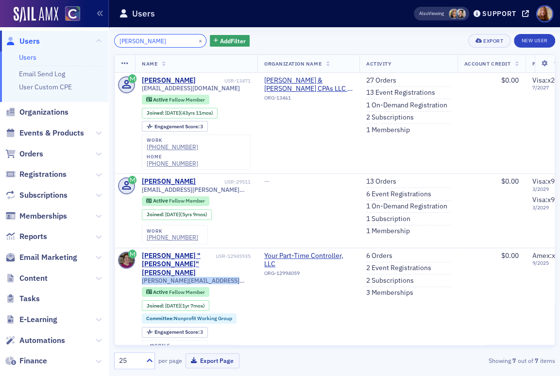 The height and width of the screenshot is (376, 560). Describe the element at coordinates (30, 299) in the screenshot. I see `span: Tasks` at that location.